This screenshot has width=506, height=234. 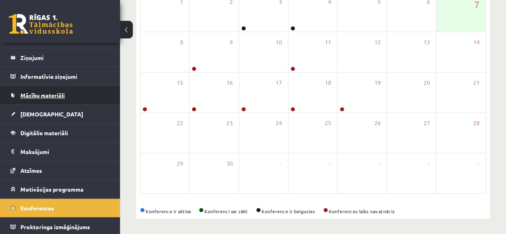 What do you see at coordinates (231, 42) in the screenshot?
I see `span: 9` at bounding box center [231, 42].